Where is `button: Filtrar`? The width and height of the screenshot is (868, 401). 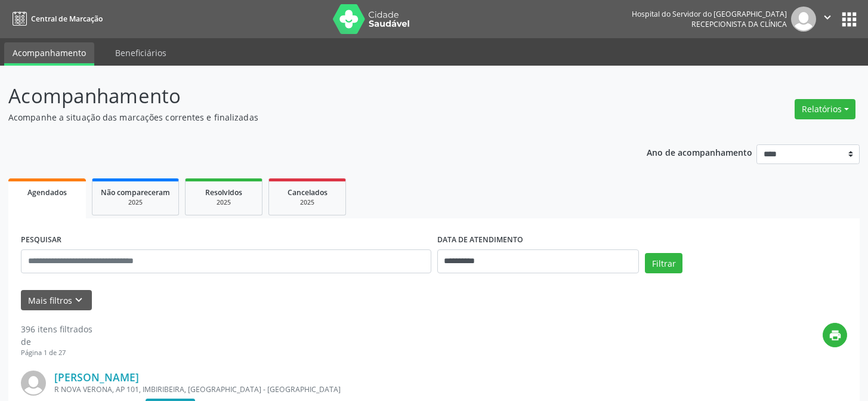
button: Filtrar is located at coordinates (663, 263).